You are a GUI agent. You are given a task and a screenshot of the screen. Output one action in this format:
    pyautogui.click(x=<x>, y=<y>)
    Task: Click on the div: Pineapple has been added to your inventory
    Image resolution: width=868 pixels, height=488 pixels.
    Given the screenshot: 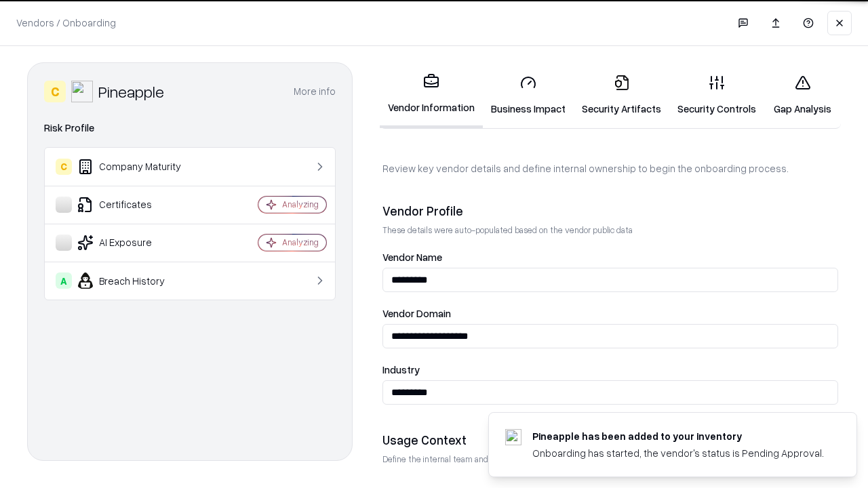 What is the action you would take?
    pyautogui.click(x=677, y=436)
    